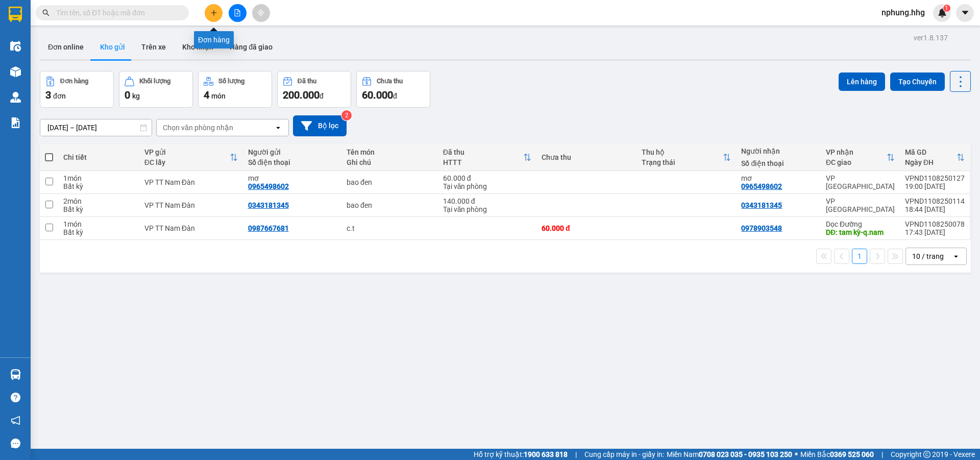 The height and width of the screenshot is (460, 980). Describe the element at coordinates (261, 13) in the screenshot. I see `button: aim` at that location.